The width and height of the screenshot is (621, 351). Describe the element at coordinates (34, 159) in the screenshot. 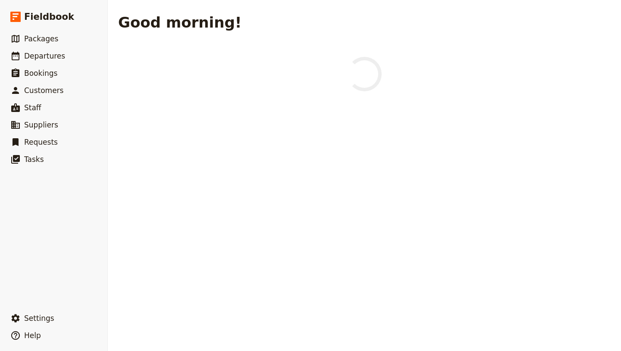

I see `span: Tasks` at that location.